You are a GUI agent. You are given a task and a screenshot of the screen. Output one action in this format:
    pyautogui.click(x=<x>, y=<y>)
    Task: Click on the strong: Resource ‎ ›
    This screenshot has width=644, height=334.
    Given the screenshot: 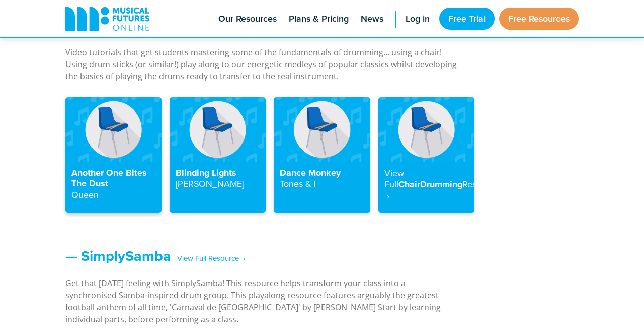 What is the action you would take?
    pyautogui.click(x=442, y=190)
    